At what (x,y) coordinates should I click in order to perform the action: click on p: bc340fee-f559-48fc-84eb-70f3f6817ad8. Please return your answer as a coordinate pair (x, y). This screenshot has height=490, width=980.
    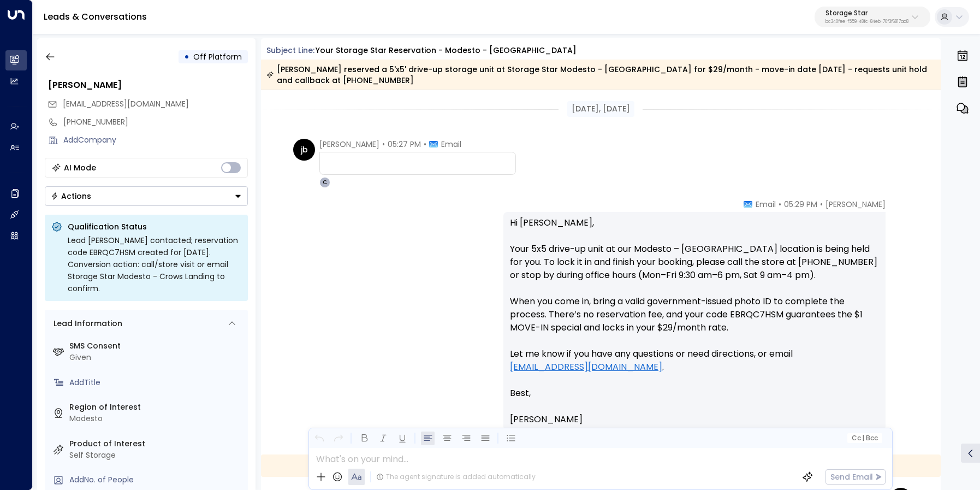
    Looking at the image, I should click on (867, 22).